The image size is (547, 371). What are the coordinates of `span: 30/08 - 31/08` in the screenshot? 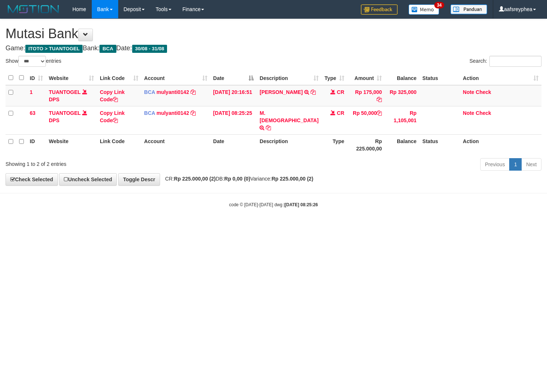 It's located at (150, 49).